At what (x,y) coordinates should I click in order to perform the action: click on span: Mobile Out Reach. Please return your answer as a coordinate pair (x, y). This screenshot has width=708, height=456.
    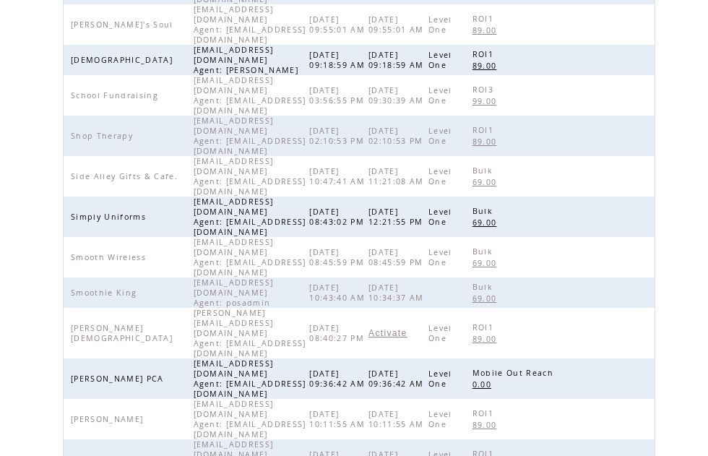
    Looking at the image, I should click on (514, 373).